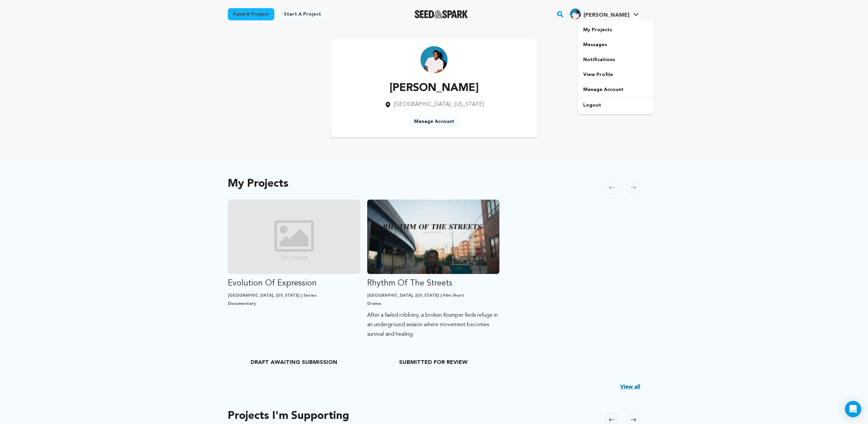  What do you see at coordinates (604, 13) in the screenshot?
I see `a: Conrad M.'s Profile` at bounding box center [604, 13].